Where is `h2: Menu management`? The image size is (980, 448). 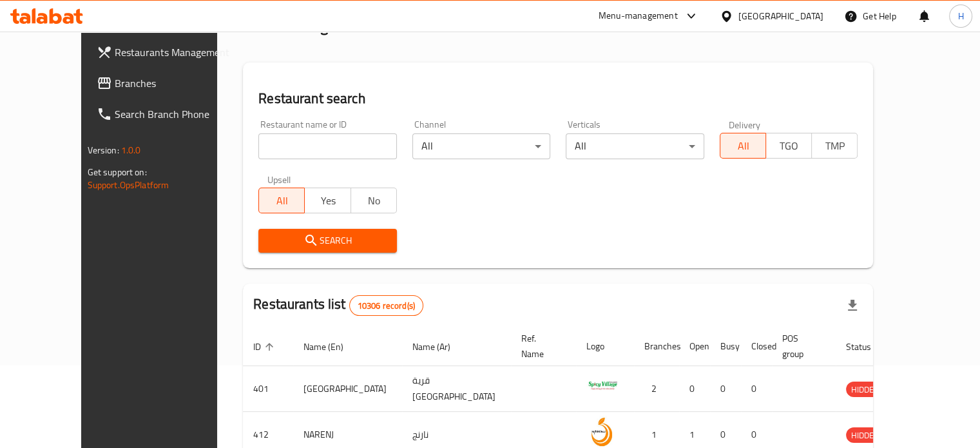
h2: Menu management is located at coordinates (306, 27).